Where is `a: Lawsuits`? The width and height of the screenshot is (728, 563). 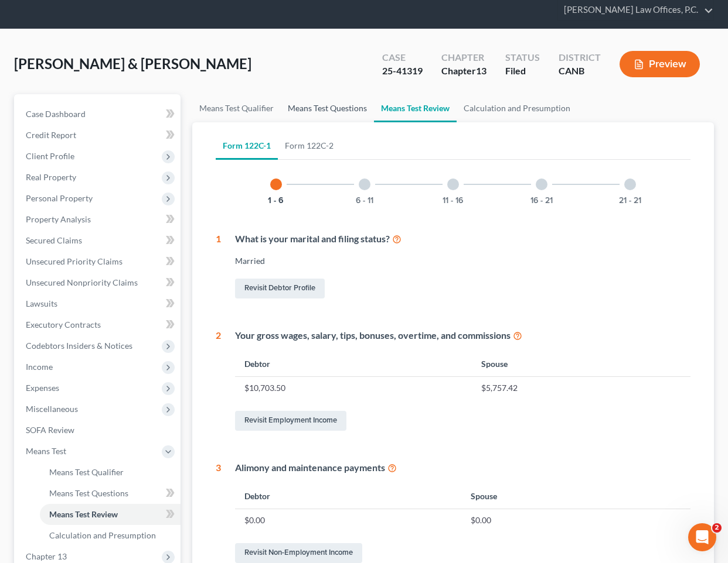
a: Lawsuits is located at coordinates (99, 304).